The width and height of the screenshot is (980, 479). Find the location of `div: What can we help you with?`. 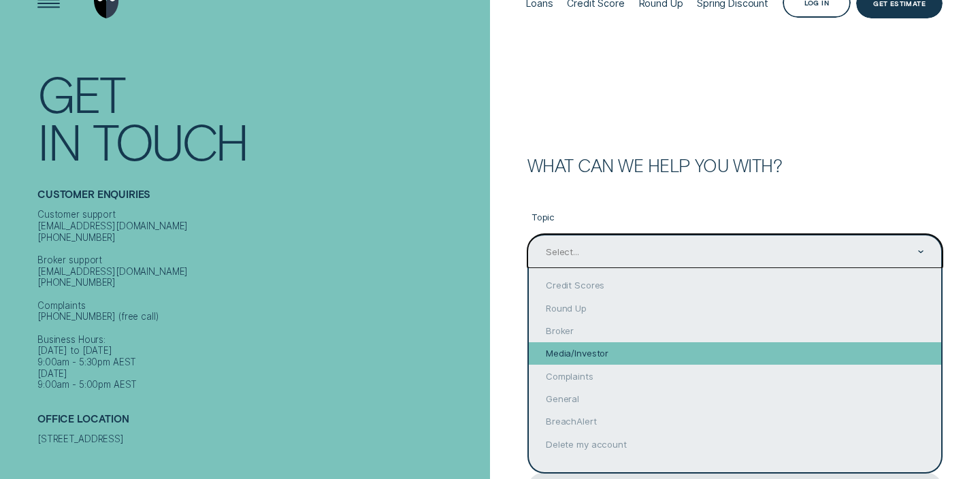

div: What can we help you with? is located at coordinates (735, 164).